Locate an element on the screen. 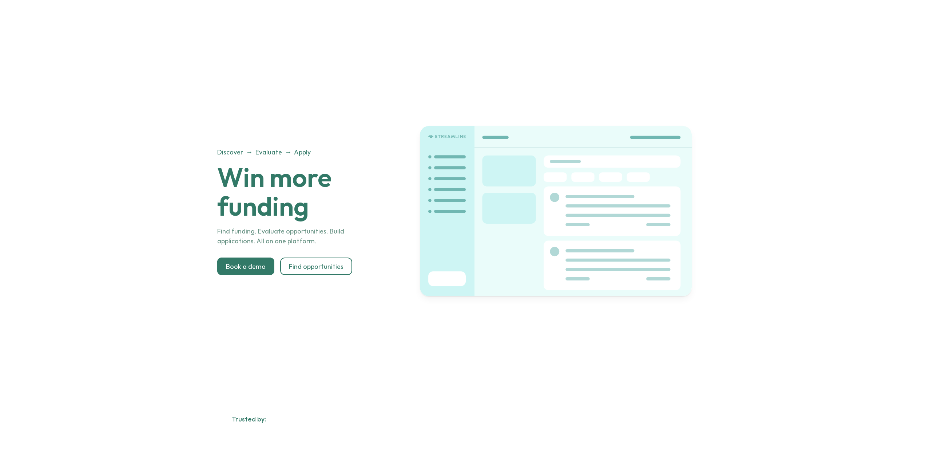 This screenshot has width=926, height=463. p: Industries is located at coordinates (597, 16).